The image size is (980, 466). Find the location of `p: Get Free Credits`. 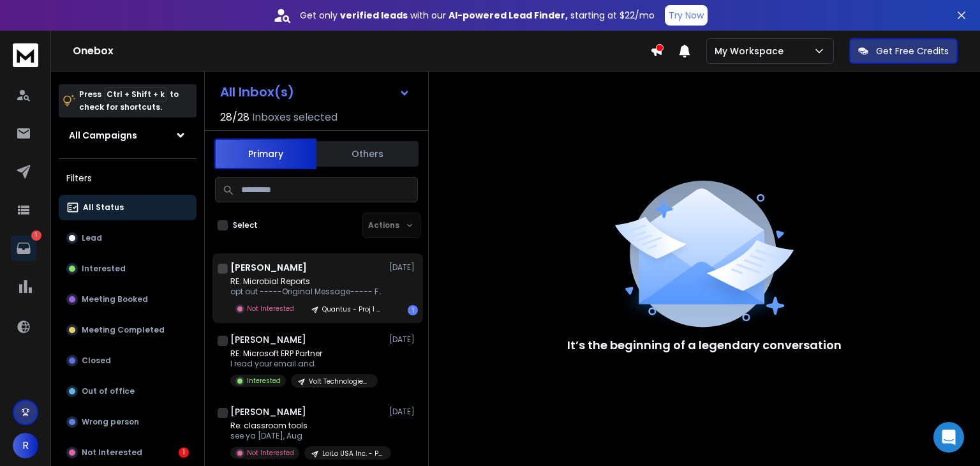

p: Get Free Credits is located at coordinates (913, 51).